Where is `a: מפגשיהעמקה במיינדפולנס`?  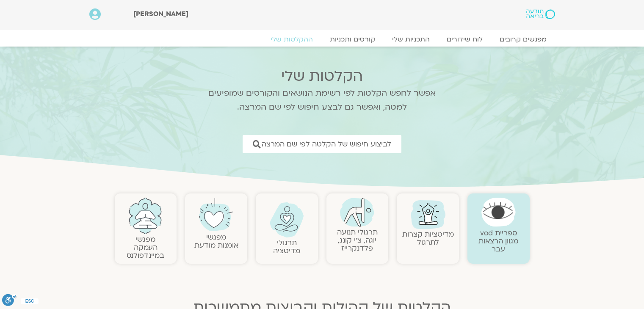
a: מפגשיהעמקה במיינדפולנס is located at coordinates (145, 247).